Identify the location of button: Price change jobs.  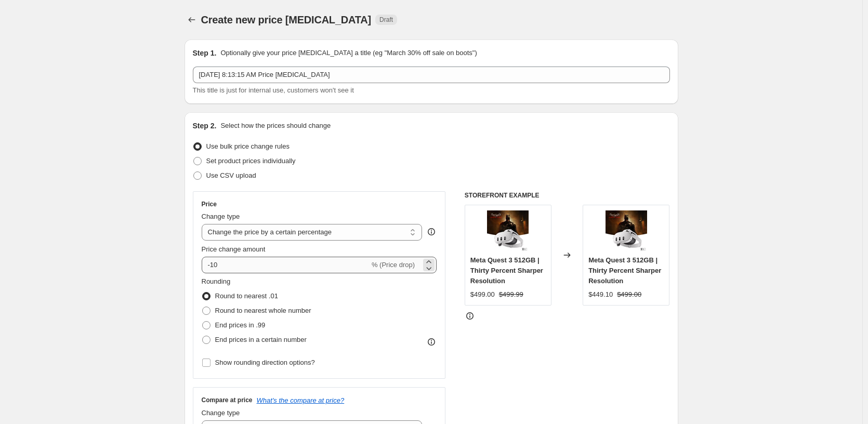
(192, 20).